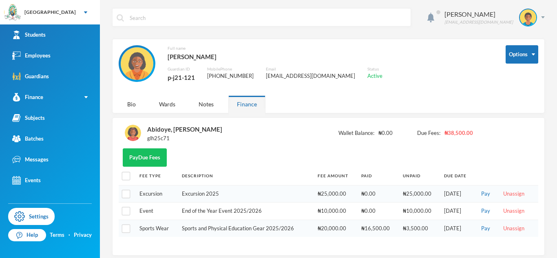 The height and width of the screenshot is (258, 557). Describe the element at coordinates (30, 159) in the screenshot. I see `div: Messages` at that location.